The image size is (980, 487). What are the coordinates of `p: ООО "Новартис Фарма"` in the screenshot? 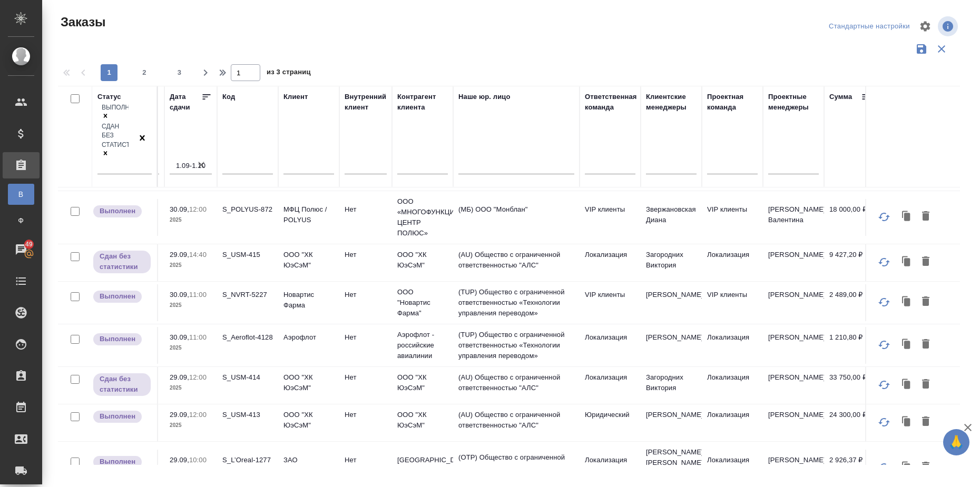 It's located at (423, 303).